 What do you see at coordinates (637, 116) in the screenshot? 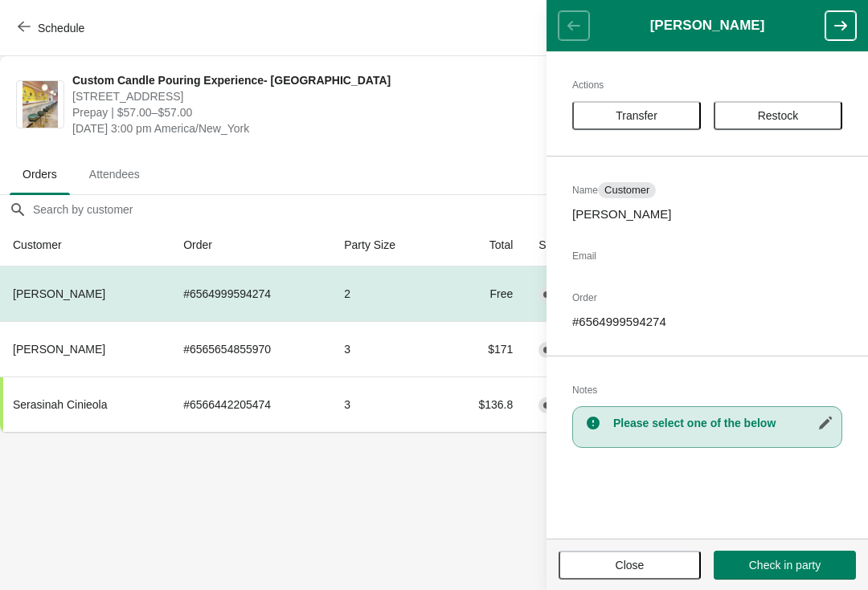
I see `button: Transfer` at bounding box center [637, 116].